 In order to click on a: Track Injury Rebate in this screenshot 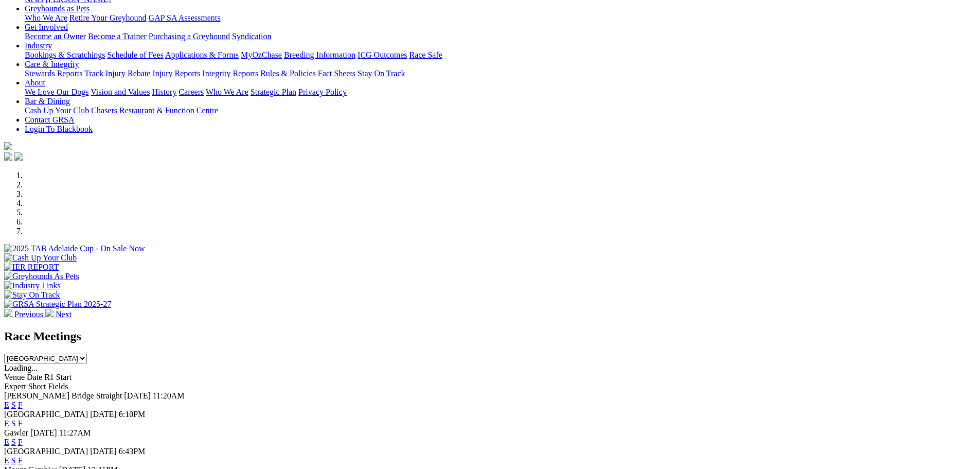, I will do `click(117, 73)`.